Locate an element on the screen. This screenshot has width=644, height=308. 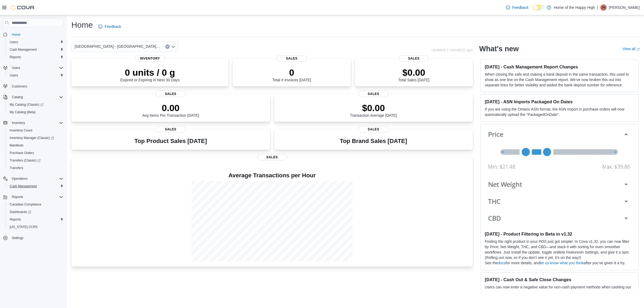
a: Feedback is located at coordinates (517, 7).